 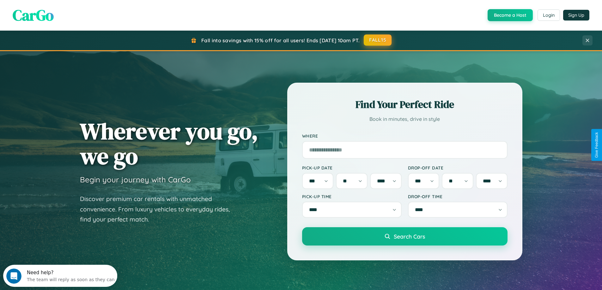 What do you see at coordinates (60, 11) in the screenshot?
I see `div: Open Intercom Messenger` at bounding box center [60, 11].